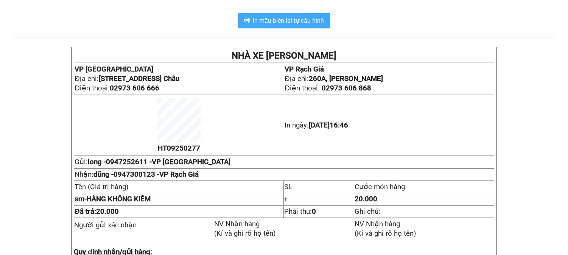  I want to click on span: 16:46, so click(338, 125).